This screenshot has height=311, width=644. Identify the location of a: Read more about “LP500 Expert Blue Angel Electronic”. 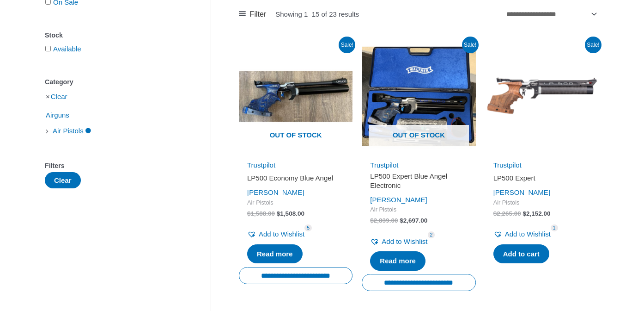
(398, 261).